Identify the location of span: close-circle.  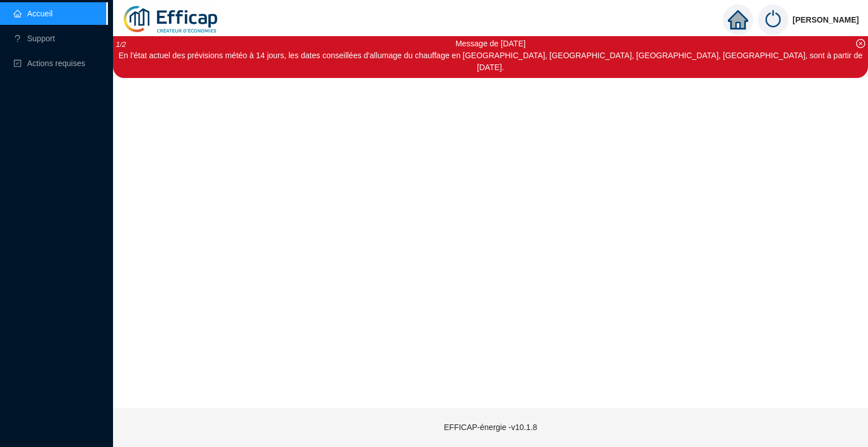
(861, 44).